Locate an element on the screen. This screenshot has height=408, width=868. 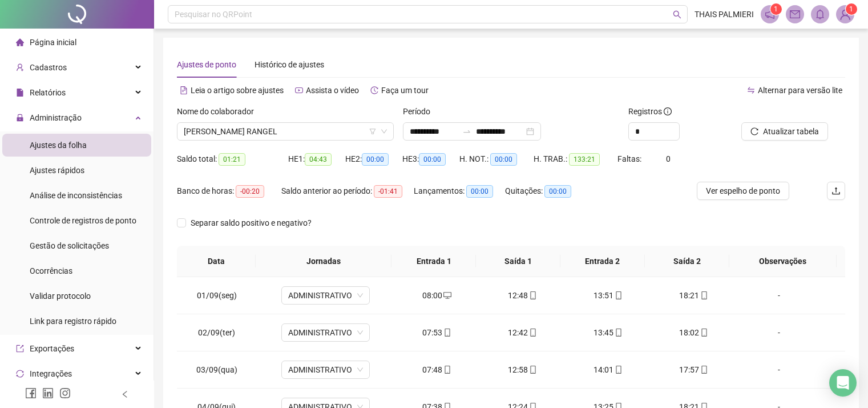
span: mail is located at coordinates (795, 14).